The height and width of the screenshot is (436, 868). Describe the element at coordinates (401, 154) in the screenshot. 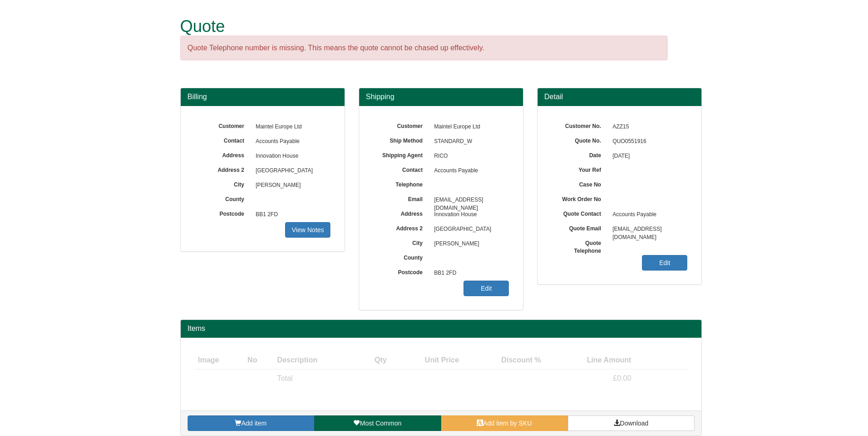

I see `label: Shipping Agent` at that location.